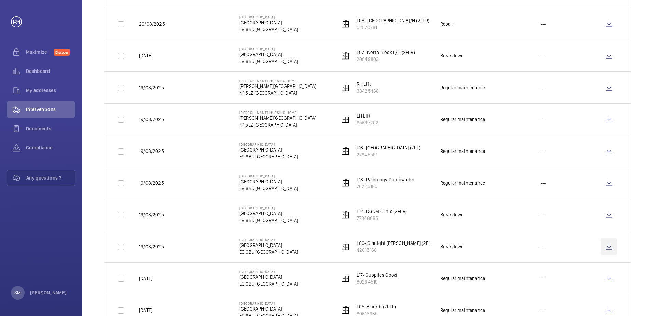 The width and height of the screenshot is (653, 316). Describe the element at coordinates (368, 84) in the screenshot. I see `p: RH Lift` at that location.